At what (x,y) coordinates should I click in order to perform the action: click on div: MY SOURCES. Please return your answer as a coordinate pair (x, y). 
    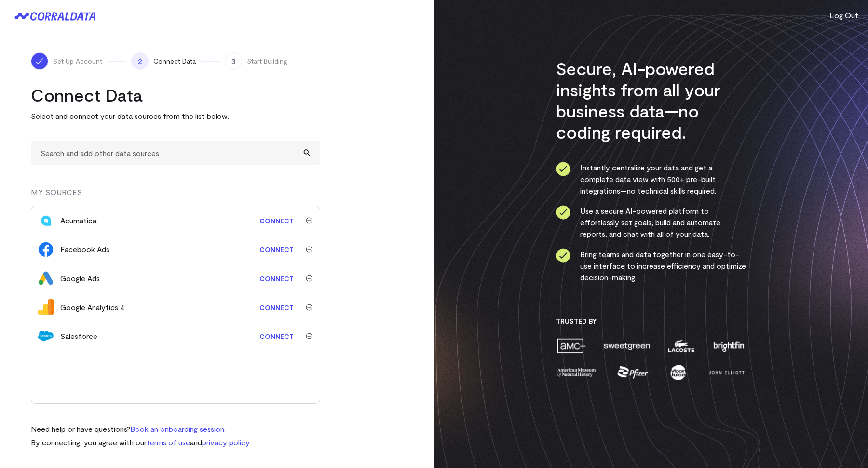
    Looking at the image, I should click on (176, 196).